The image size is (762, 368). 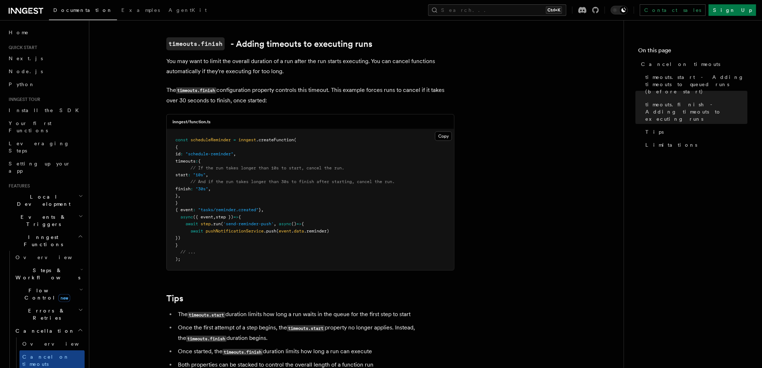 I want to click on span: Quick start, so click(x=21, y=48).